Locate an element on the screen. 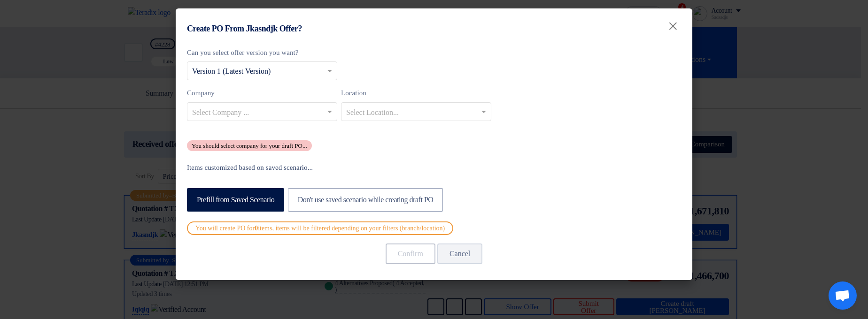  label: Items customized based on saved scenario... is located at coordinates (434, 168).